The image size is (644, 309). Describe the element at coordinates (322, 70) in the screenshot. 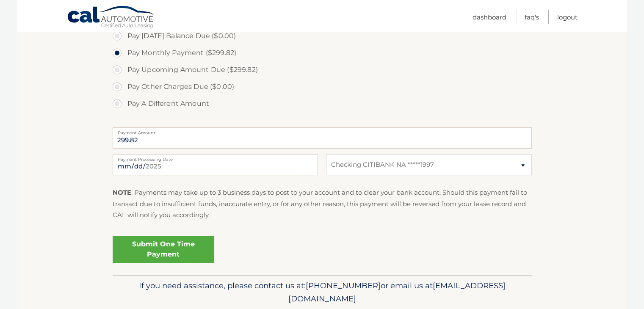

I see `label: Pay Upcoming Amount Due ($299.82)` at that location.